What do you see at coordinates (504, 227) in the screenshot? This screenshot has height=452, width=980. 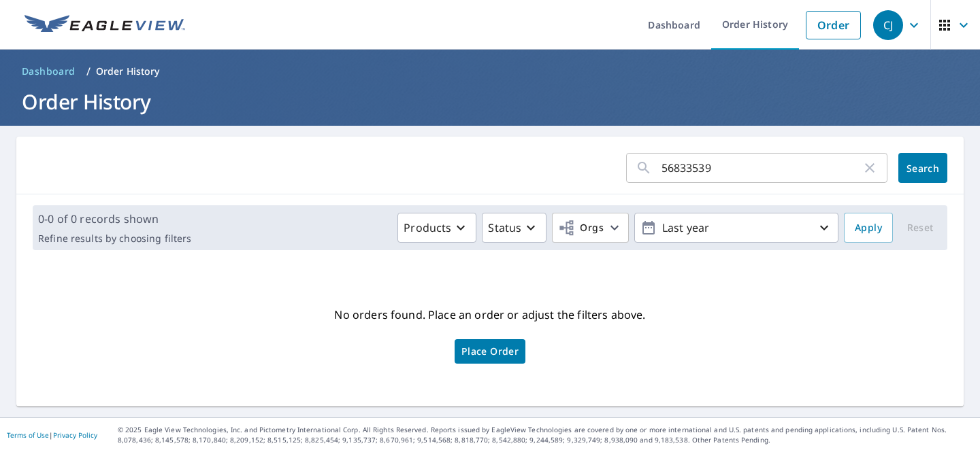 I see `p: Status` at bounding box center [504, 227].